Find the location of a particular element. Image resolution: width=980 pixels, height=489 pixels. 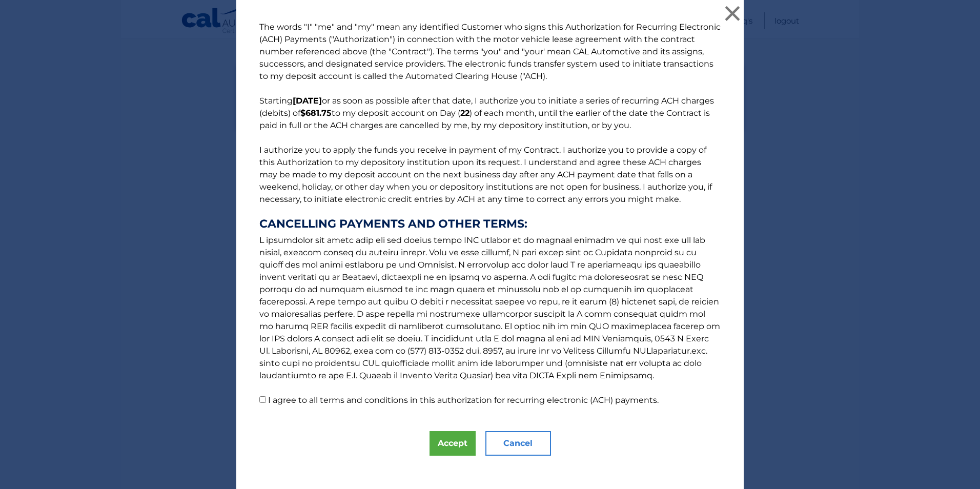

b: 22 is located at coordinates (465, 113).